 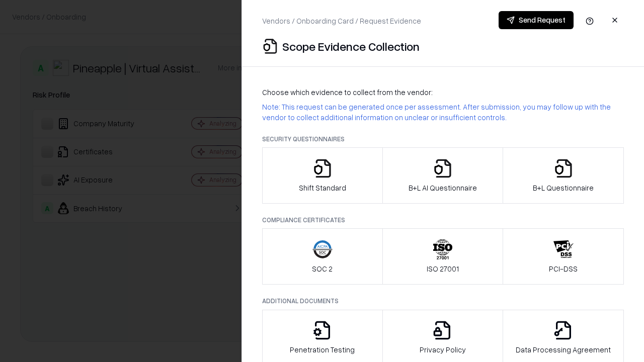 What do you see at coordinates (443, 257) in the screenshot?
I see `button: ISO 27001` at bounding box center [443, 257].